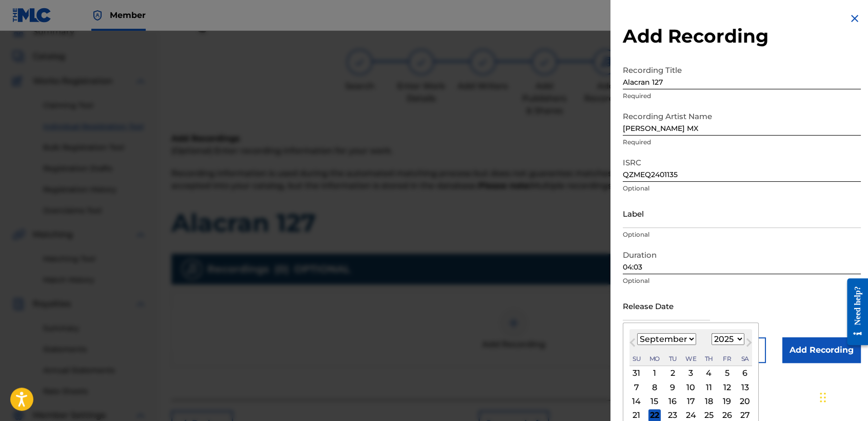 The height and width of the screenshot is (421, 868). I want to click on div: Saturday, so click(745, 359).